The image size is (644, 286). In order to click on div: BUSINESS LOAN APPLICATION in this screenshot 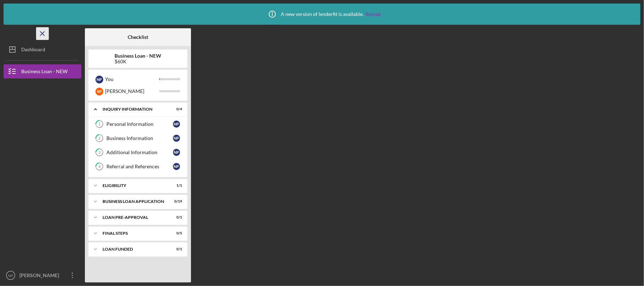, I will do `click(133, 202)`.